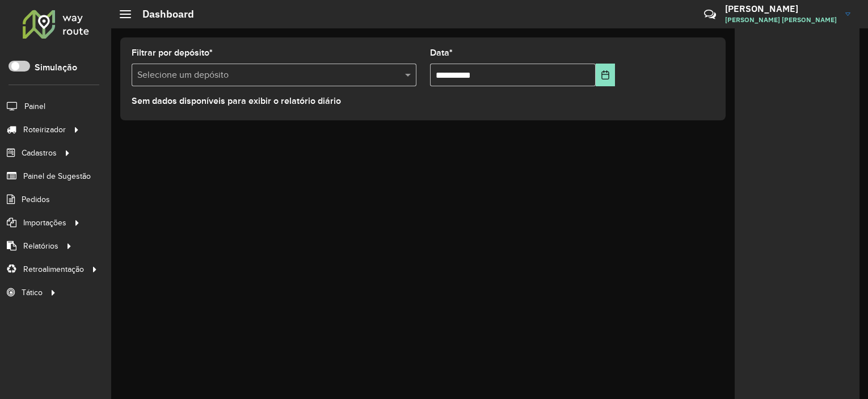 This screenshot has height=399, width=868. What do you see at coordinates (56, 176) in the screenshot?
I see `span: Painel de Sugestão` at bounding box center [56, 176].